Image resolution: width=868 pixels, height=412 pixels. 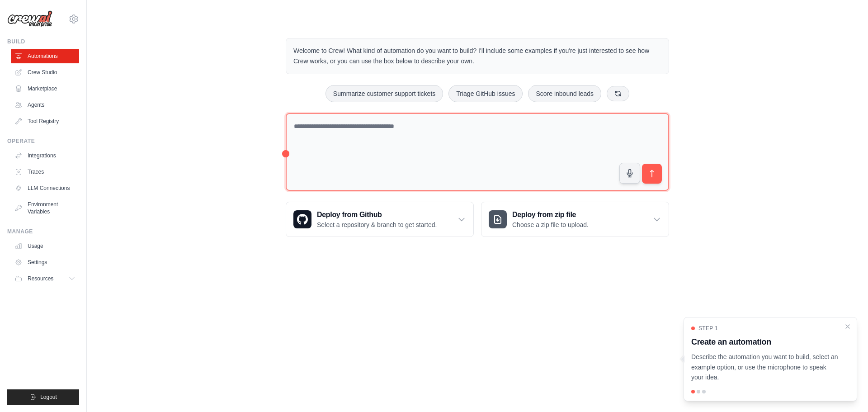 What do you see at coordinates (845, 390) in the screenshot?
I see `div: Chat Widget` at bounding box center [845, 390].